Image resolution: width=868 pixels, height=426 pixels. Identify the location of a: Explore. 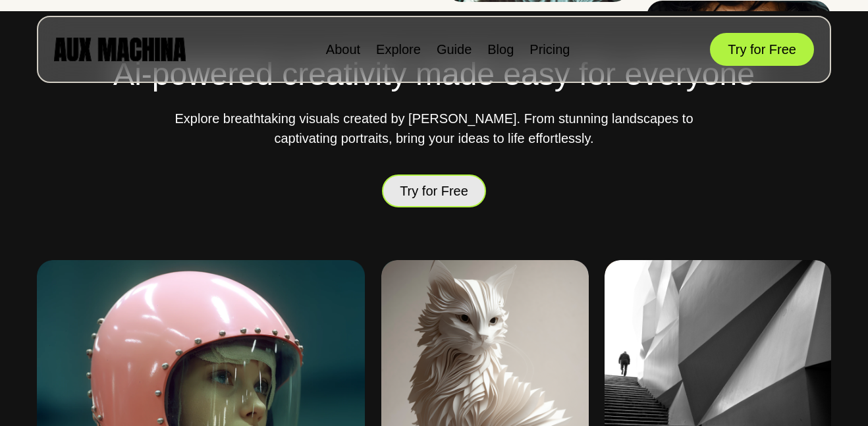
(399, 50).